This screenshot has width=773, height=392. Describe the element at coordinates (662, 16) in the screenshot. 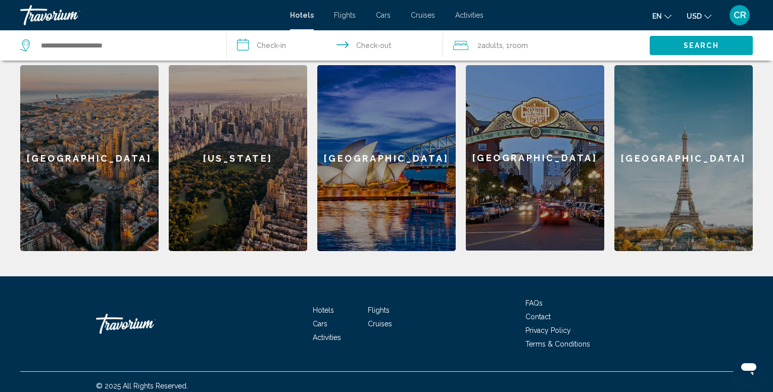

I see `button: Change language` at that location.